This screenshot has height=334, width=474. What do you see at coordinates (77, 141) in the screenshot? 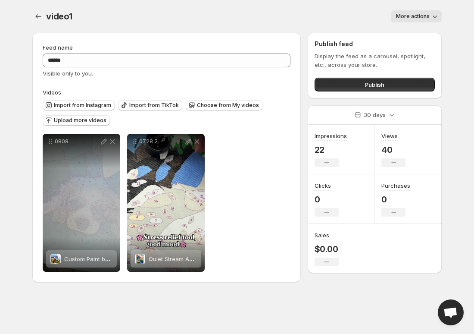
I see `p: 0808` at bounding box center [77, 141].